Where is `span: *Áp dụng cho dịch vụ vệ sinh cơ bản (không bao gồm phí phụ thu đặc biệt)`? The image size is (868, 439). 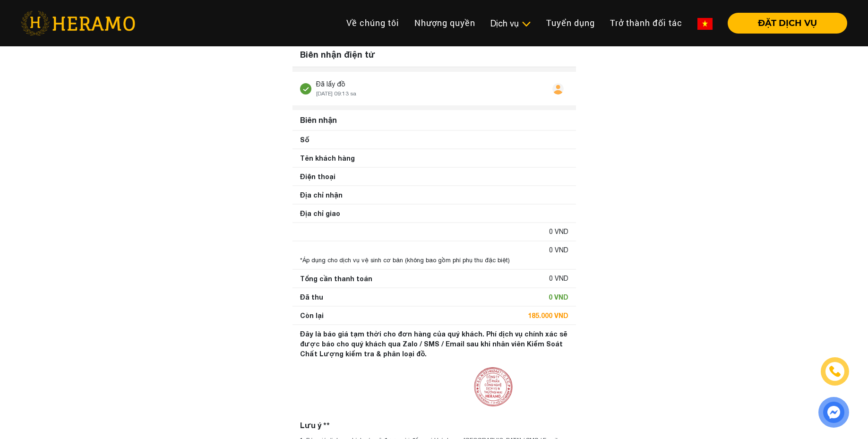
span: *Áp dụng cho dịch vụ vệ sinh cơ bản (không bao gồm phí phụ thu đặc biệt) is located at coordinates (405, 260).